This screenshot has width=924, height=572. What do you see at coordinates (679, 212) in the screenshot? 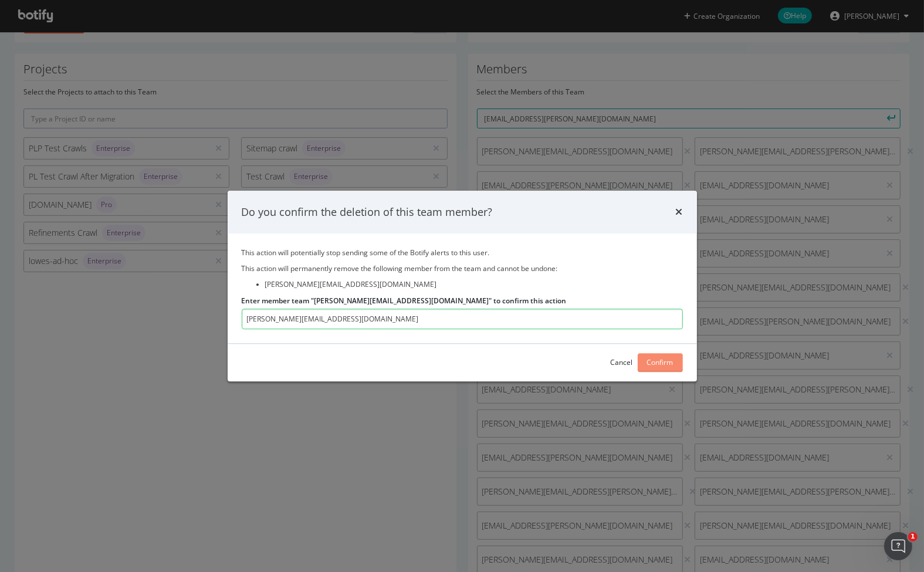
I see `div: times` at bounding box center [679, 212].